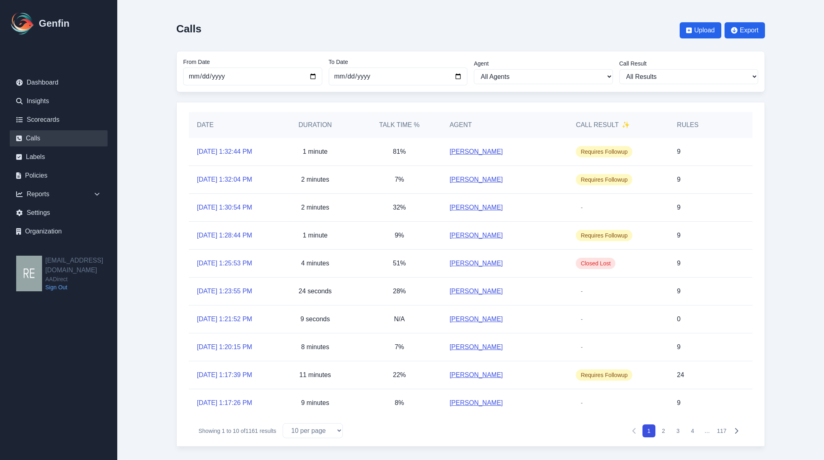 This screenshot has height=460, width=824. I want to click on p: Showing to of results, so click(237, 430).